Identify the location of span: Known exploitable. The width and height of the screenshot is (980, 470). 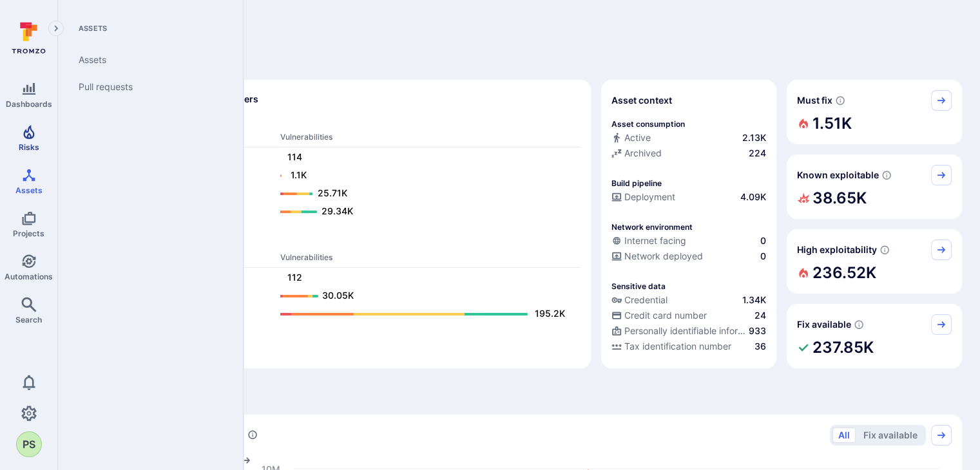
(837, 175).